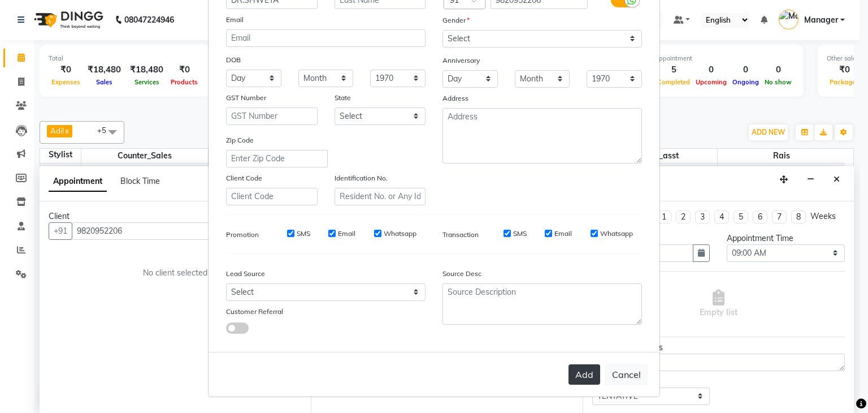  I want to click on button: Add, so click(584, 374).